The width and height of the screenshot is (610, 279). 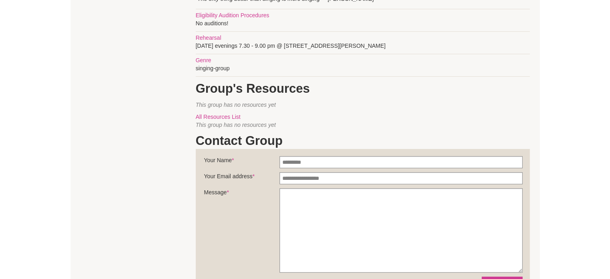 I want to click on h1: Contact Group, so click(x=363, y=141).